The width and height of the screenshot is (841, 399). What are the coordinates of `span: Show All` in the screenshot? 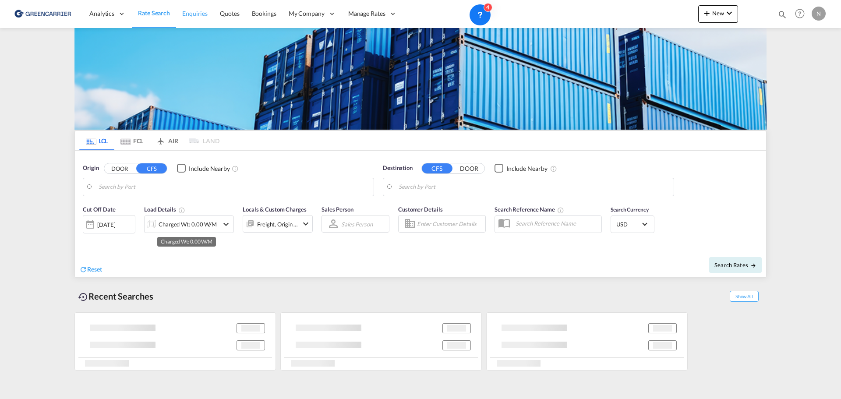 It's located at (745, 296).